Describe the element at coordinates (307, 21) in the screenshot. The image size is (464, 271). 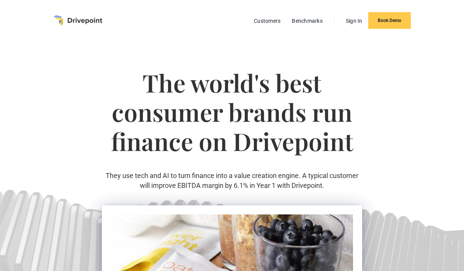
I see `a: Benchmarks` at that location.